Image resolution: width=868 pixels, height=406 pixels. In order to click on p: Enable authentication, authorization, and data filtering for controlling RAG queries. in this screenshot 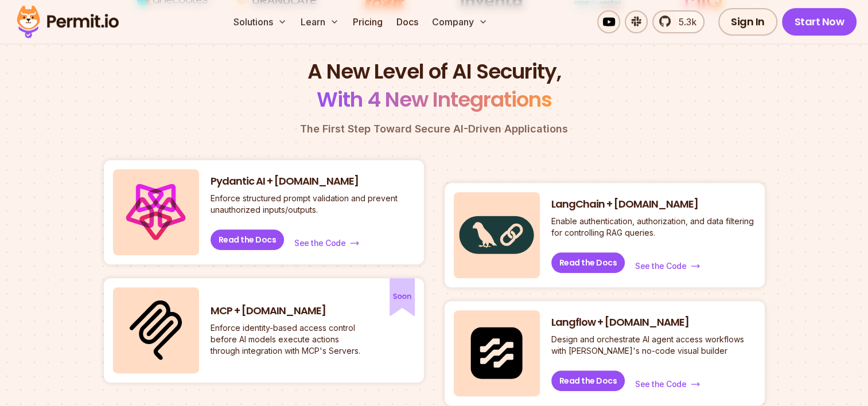, I will do `click(653, 227)`.